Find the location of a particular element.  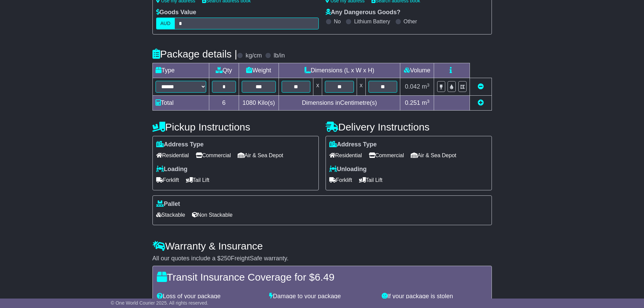

td: Qty is located at coordinates (224, 71).